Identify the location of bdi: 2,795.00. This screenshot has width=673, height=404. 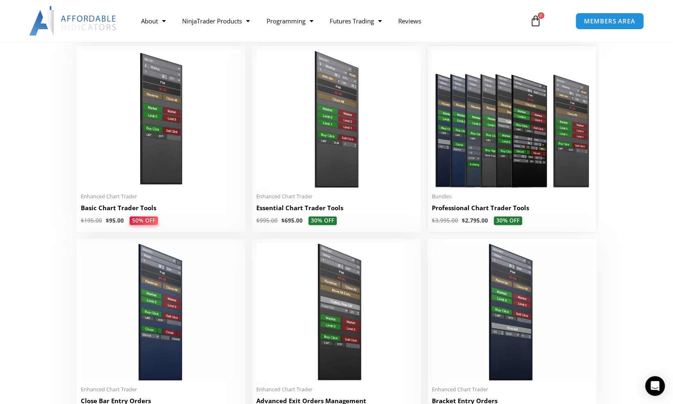
(475, 220).